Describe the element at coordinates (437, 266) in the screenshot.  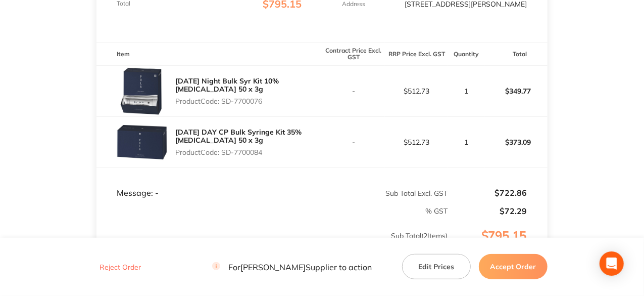
I see `button: Edit Prices` at that location.